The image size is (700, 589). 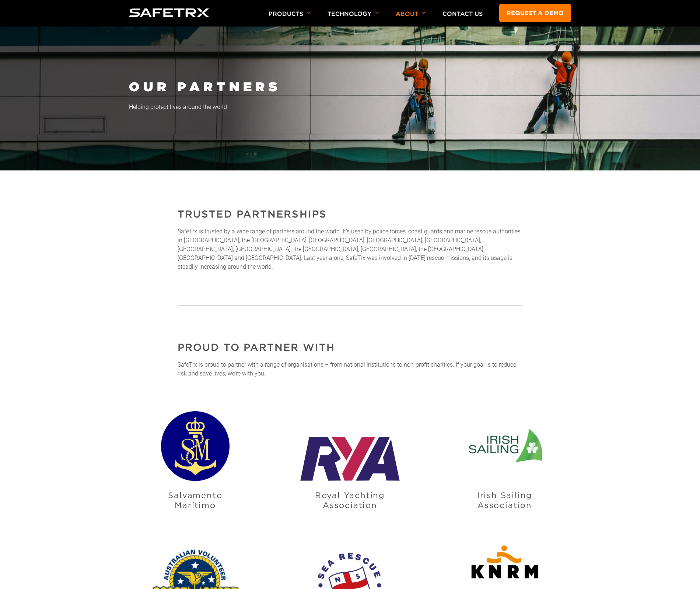 What do you see at coordinates (350, 108) in the screenshot?
I see `p: Helping protect lives around the world` at bounding box center [350, 108].